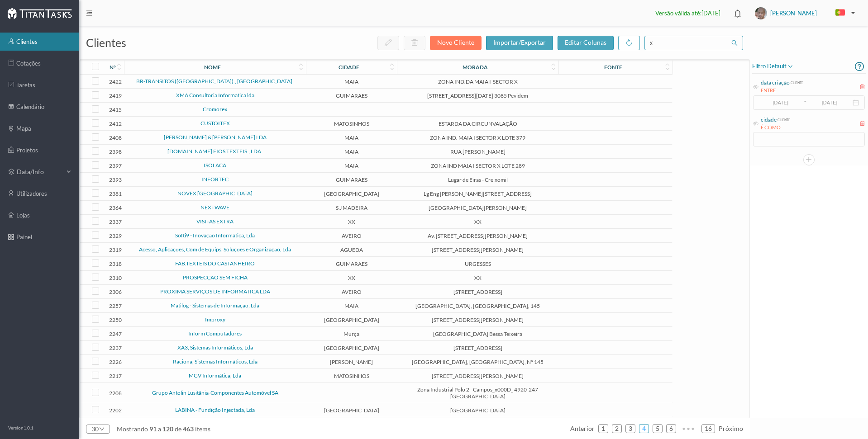  What do you see at coordinates (773, 66) in the screenshot?
I see `span: filtro default` at bounding box center [773, 66].